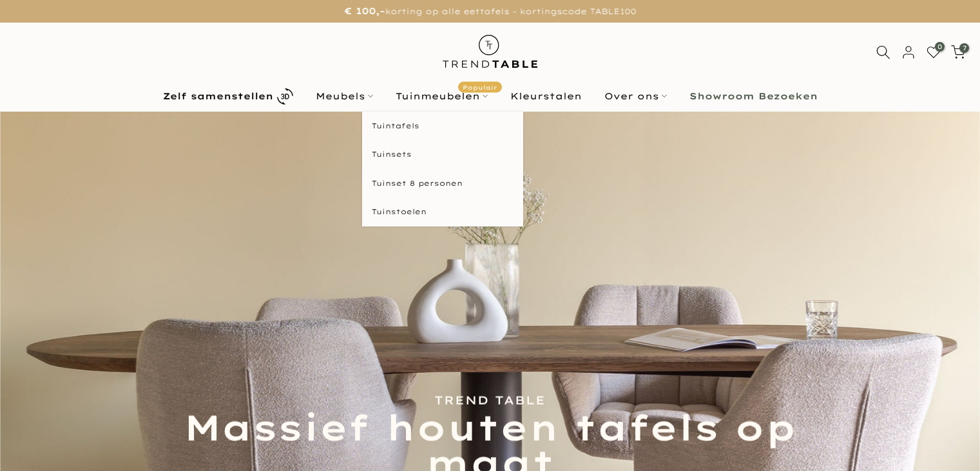 This screenshot has height=471, width=980. Describe the element at coordinates (441, 96) in the screenshot. I see `a: TuinmeubelenPopulair` at that location.